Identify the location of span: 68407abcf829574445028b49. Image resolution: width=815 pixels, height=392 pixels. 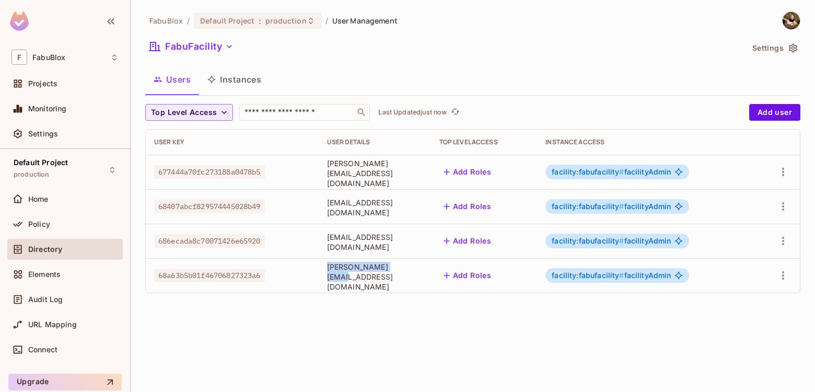
(209, 206).